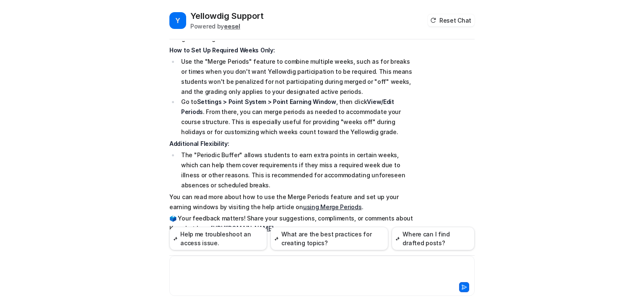  What do you see at coordinates (451, 20) in the screenshot?
I see `button: Reset Chat` at bounding box center [451, 20].